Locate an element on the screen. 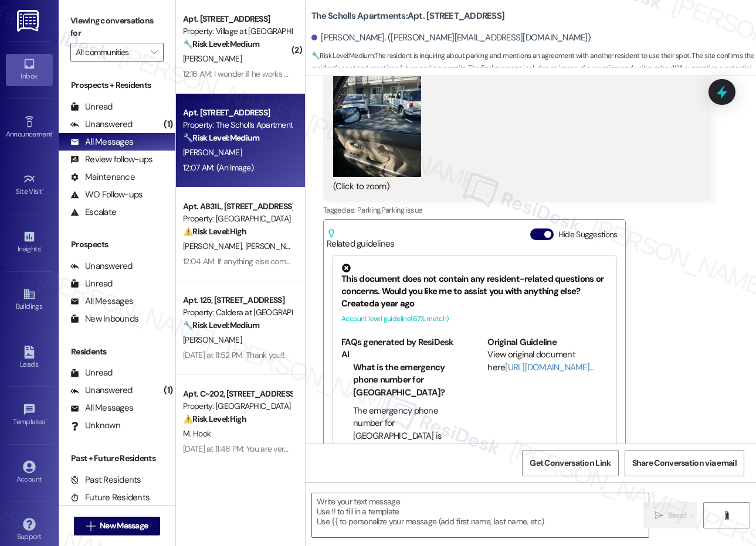  img: ResiDesk Logo is located at coordinates (29, 21).